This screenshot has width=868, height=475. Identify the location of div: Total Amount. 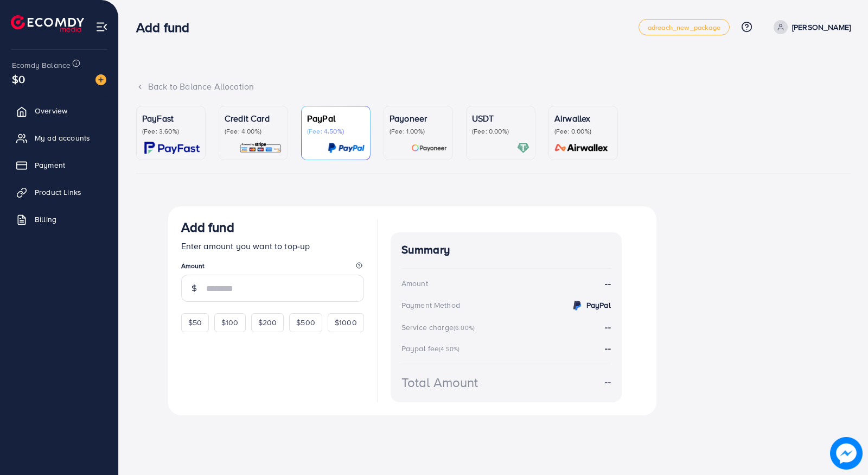
(440, 382).